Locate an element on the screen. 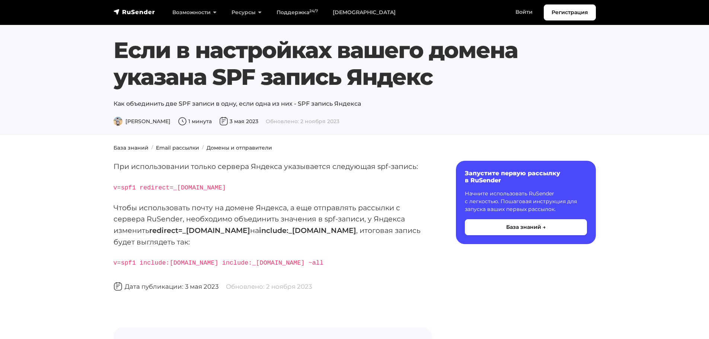 The width and height of the screenshot is (709, 339). a: База знаний is located at coordinates (131, 148).